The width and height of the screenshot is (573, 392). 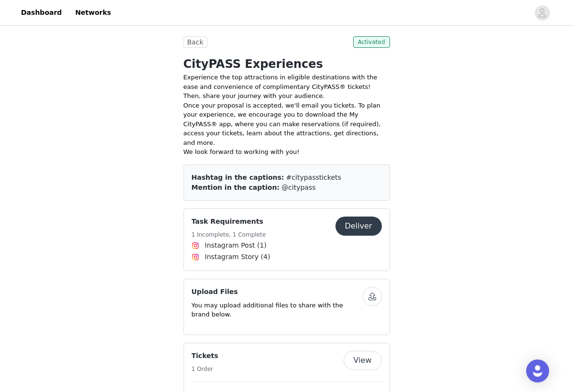 I want to click on h4: Task Requirements, so click(x=229, y=221).